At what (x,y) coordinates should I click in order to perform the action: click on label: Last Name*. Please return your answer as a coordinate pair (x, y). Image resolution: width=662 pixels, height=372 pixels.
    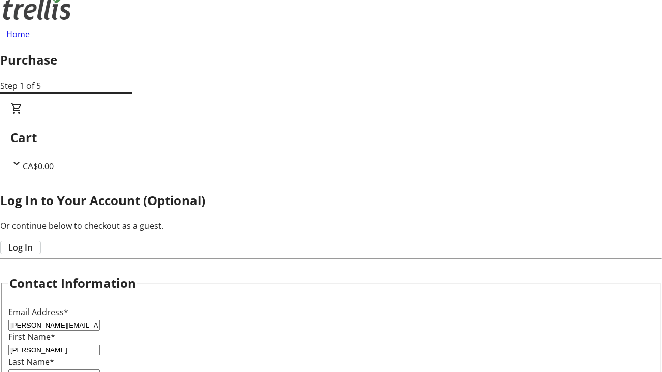
    Looking at the image, I should click on (31, 362).